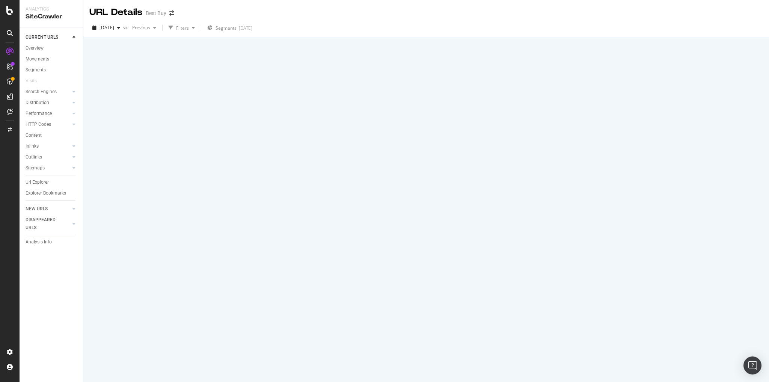 The image size is (769, 382). I want to click on div: Movements, so click(37, 59).